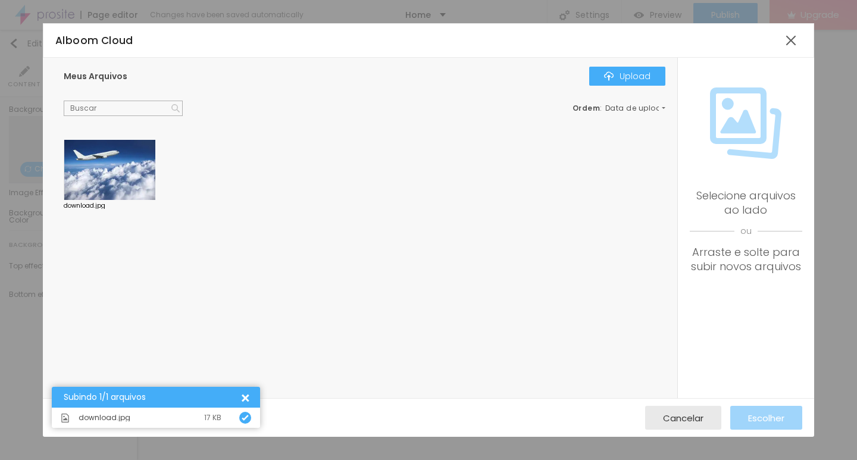  What do you see at coordinates (94, 40) in the screenshot?
I see `span: Alboom Cloud` at bounding box center [94, 40].